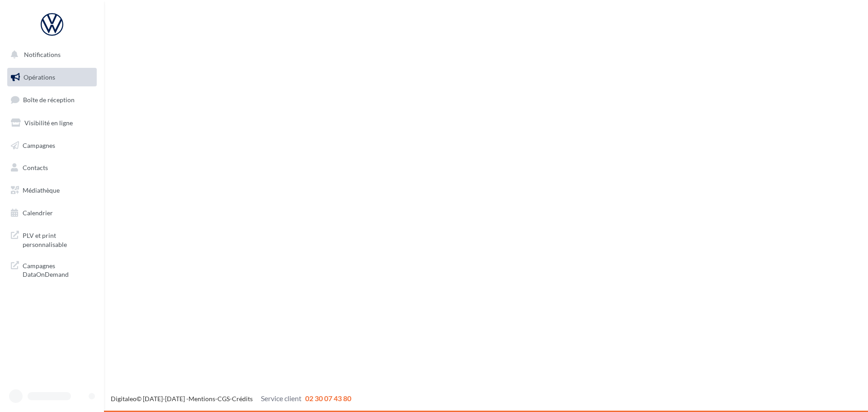 This screenshot has height=412, width=868. I want to click on span: Visibilité en ligne, so click(48, 122).